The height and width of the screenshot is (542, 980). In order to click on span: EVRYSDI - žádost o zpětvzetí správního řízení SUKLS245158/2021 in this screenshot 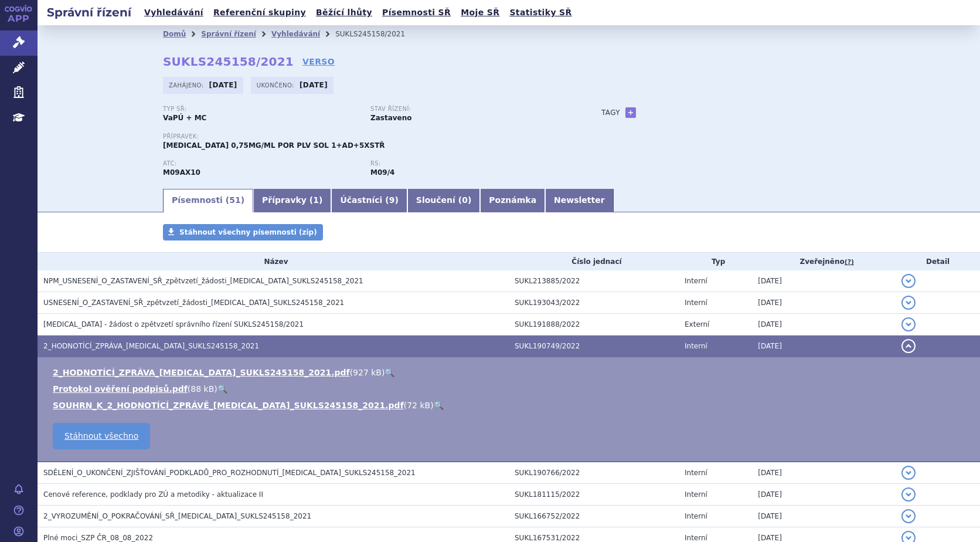, I will do `click(174, 324)`.